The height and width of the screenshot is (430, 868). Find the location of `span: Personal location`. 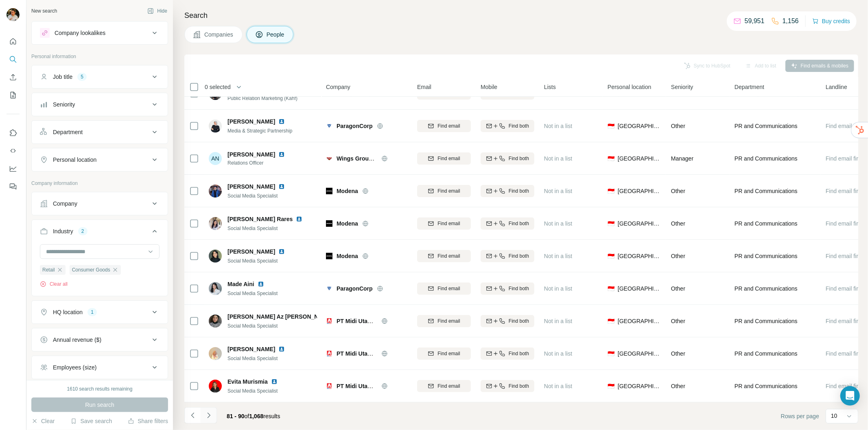

span: Personal location is located at coordinates (629, 87).